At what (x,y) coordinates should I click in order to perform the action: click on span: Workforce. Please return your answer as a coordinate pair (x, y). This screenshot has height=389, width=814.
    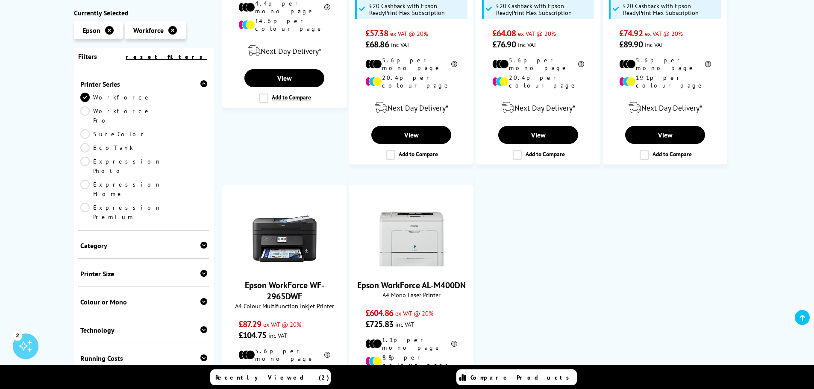
    Looking at the image, I should click on (148, 30).